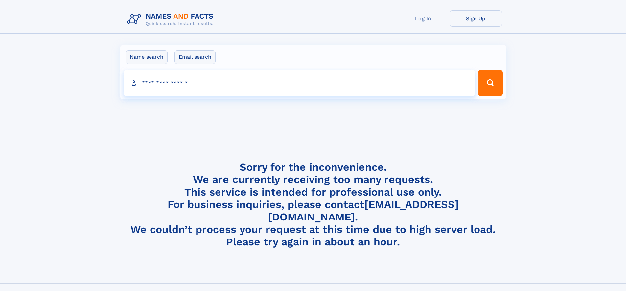 Image resolution: width=626 pixels, height=291 pixels. I want to click on a: Log In, so click(423, 18).